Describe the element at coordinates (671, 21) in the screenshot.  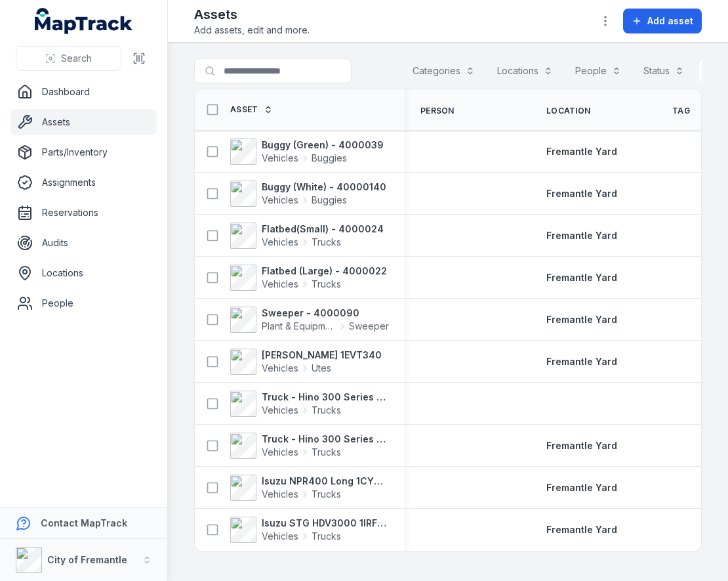
I see `span: Add asset` at that location.